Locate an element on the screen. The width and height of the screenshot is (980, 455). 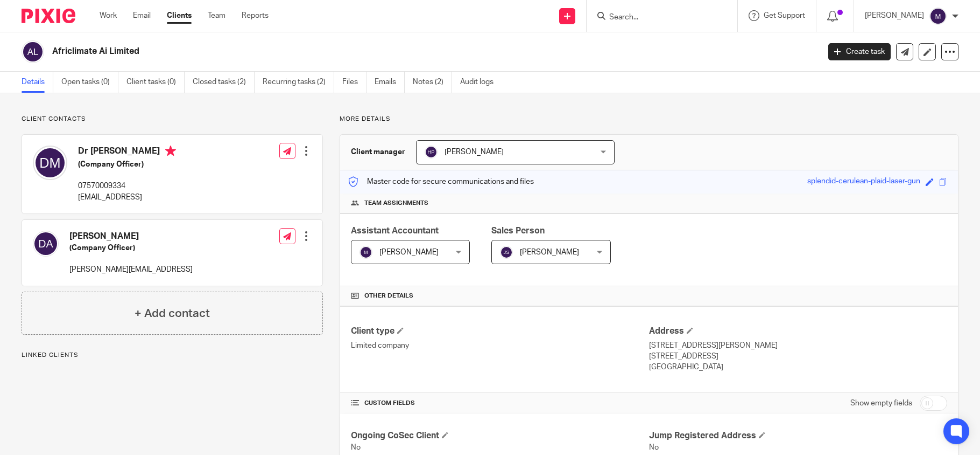
p: Limited company is located at coordinates (500, 345).